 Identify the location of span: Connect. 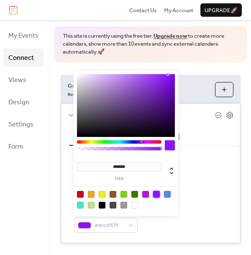
(21, 58).